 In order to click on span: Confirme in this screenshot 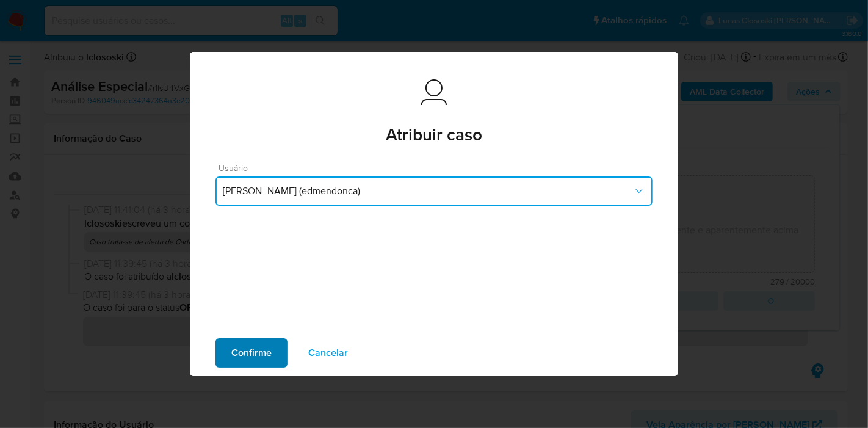, I will do `click(251, 353)`.